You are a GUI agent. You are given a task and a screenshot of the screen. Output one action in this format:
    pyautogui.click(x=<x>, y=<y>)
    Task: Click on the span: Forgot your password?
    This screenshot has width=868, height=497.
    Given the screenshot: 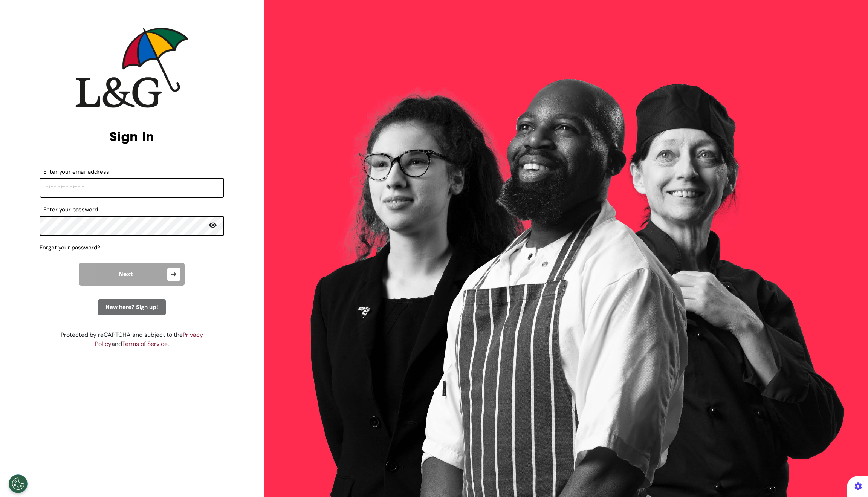 What is the action you would take?
    pyautogui.click(x=70, y=248)
    